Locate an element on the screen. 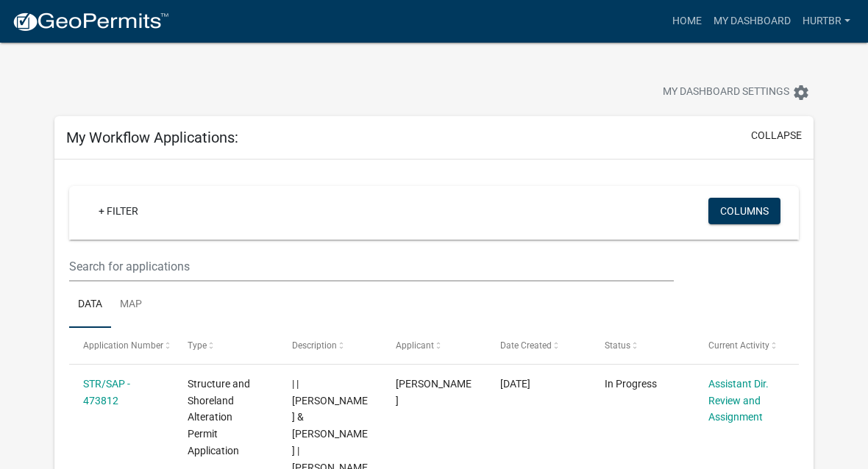 Image resolution: width=868 pixels, height=469 pixels. span: In Progress is located at coordinates (630, 384).